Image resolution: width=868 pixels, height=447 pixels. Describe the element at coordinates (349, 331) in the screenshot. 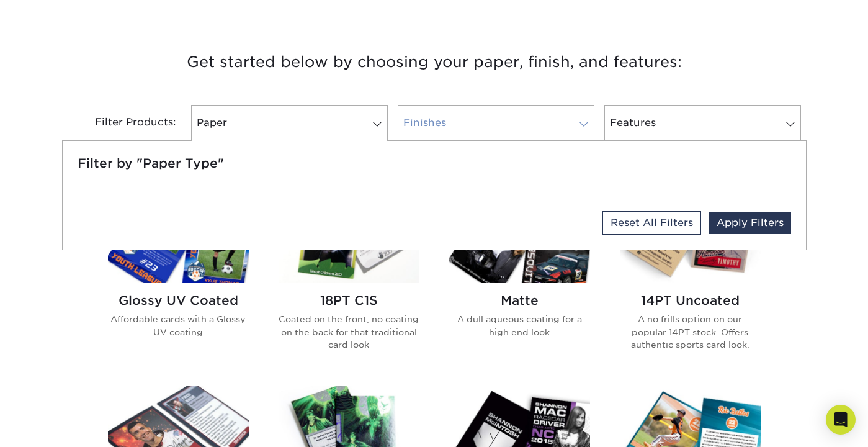

I see `p: Coated on the front, no coating on the back for that traditional card look` at that location.